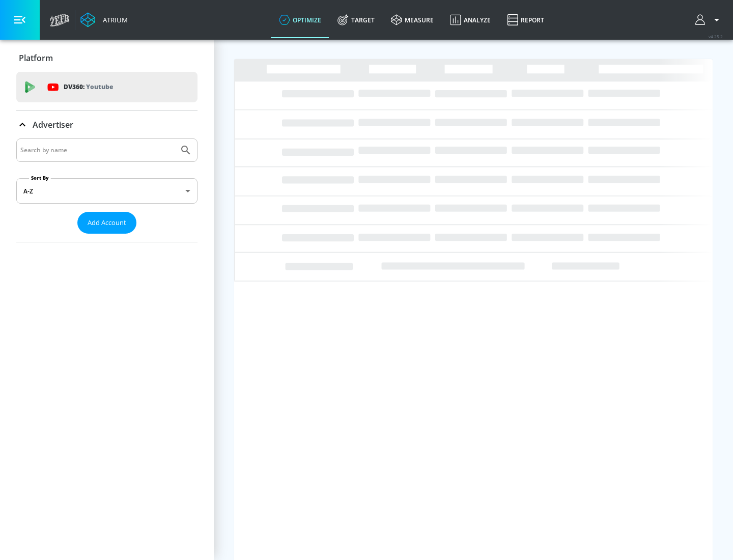  Describe the element at coordinates (107, 87) in the screenshot. I see `div: DV360: Youtube` at that location.